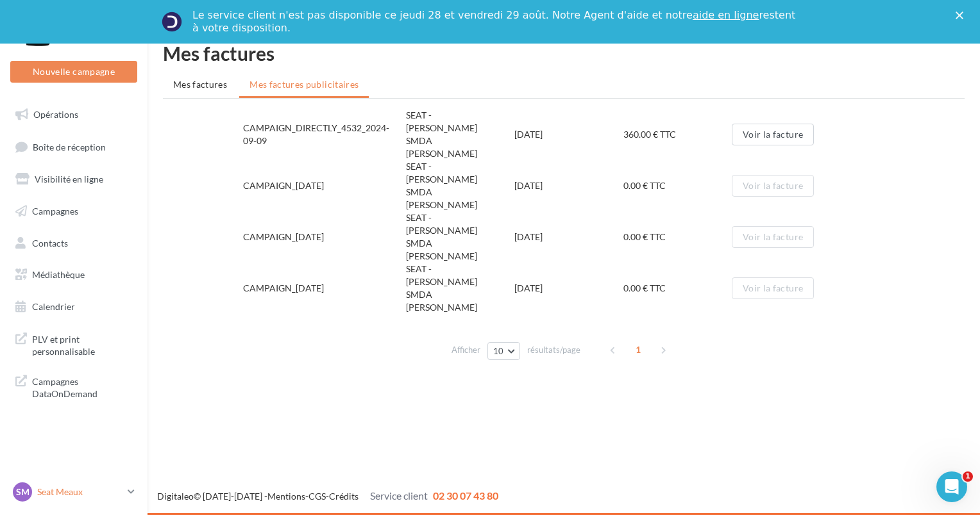 The image size is (980, 515). I want to click on div: CAMPAIGN_DIRECTLY_4532_2024-09-09, so click(324, 135).